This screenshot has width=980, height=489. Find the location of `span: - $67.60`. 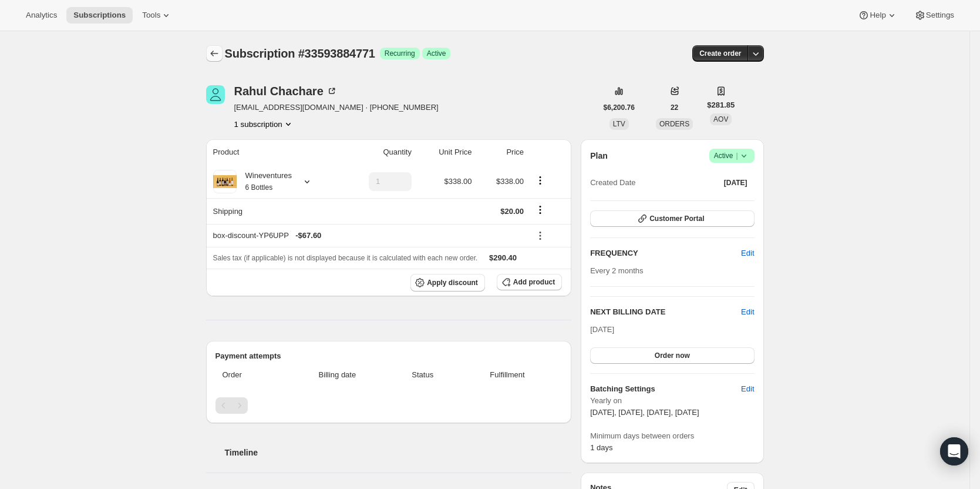

span: - $67.60 is located at coordinates (308, 236).